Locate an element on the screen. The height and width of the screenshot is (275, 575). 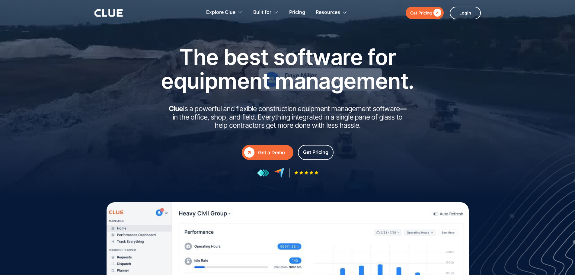
img: reviews at getapp is located at coordinates (263, 173).